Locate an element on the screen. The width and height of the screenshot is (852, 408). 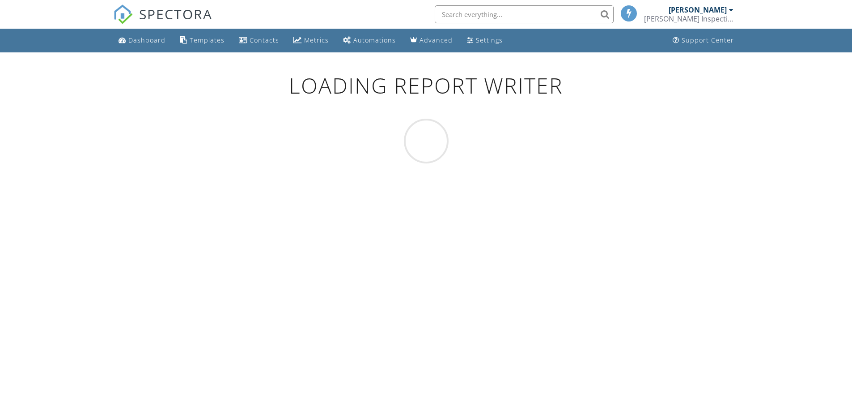
div: Dashboard is located at coordinates (147, 40).